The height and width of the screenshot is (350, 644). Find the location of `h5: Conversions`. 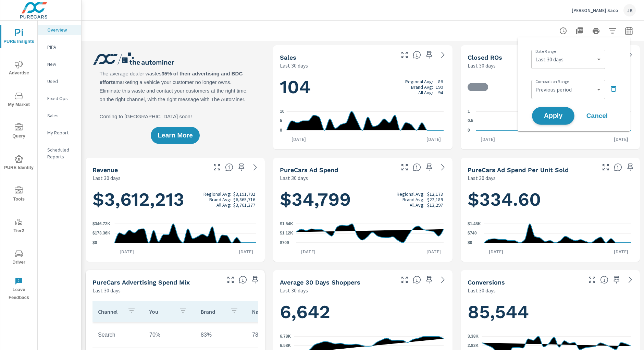

h5: Conversions is located at coordinates (486, 282).